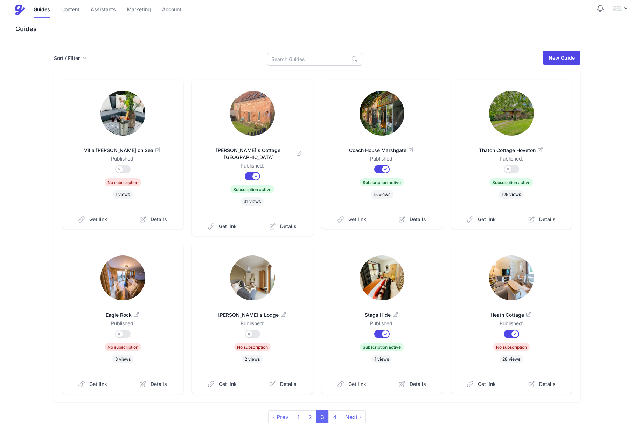 Image resolution: width=634 pixels, height=423 pixels. What do you see at coordinates (512, 147) in the screenshot?
I see `a: Thatch Cottage Hoveton` at bounding box center [512, 147].